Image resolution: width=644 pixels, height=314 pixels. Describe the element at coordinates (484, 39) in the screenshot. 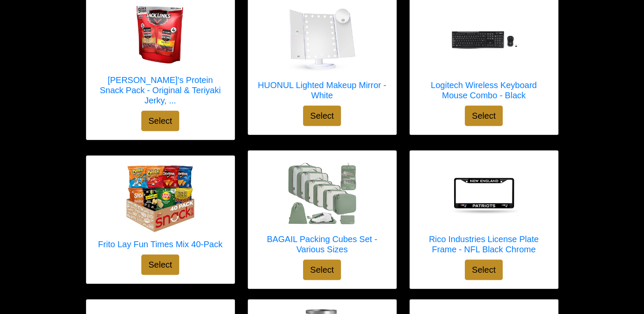

I see `img: Logitech Wireless Keyboard Mouse Combo - Black` at that location.